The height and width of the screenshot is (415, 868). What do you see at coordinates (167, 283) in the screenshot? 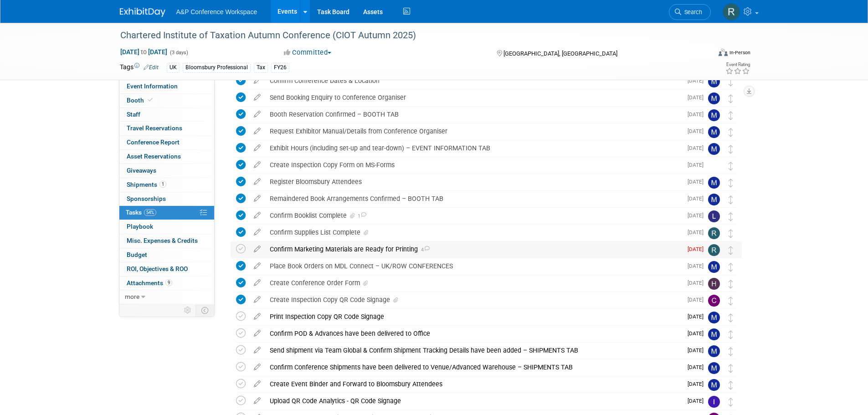
I see `a: Attachments9` at bounding box center [167, 283].